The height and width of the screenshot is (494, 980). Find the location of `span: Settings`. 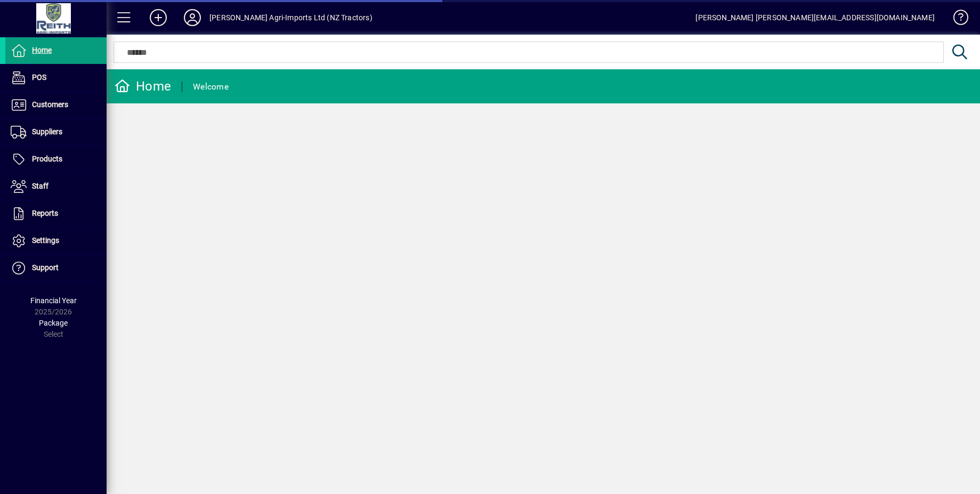

span: Settings is located at coordinates (45, 240).